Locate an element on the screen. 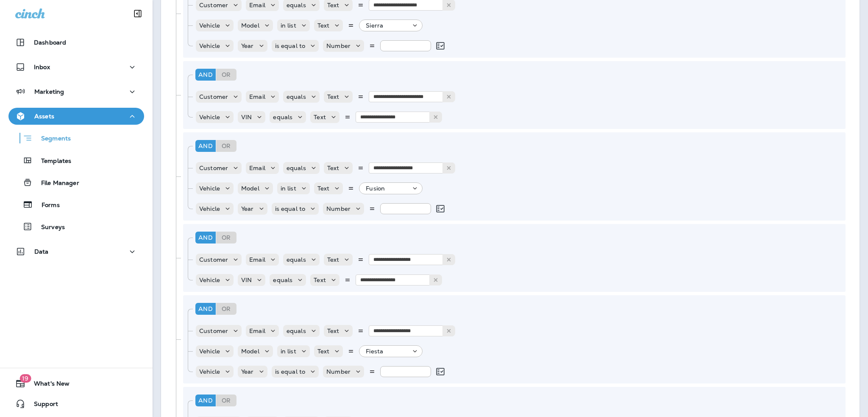 This screenshot has width=868, height=417. p: Data is located at coordinates (41, 251).